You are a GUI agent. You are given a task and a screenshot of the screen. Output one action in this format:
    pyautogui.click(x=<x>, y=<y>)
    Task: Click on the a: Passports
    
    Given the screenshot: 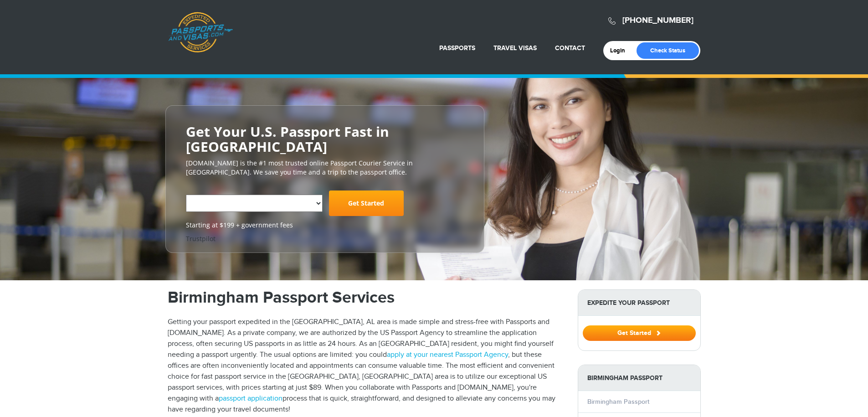 What is the action you would take?
    pyautogui.click(x=457, y=48)
    